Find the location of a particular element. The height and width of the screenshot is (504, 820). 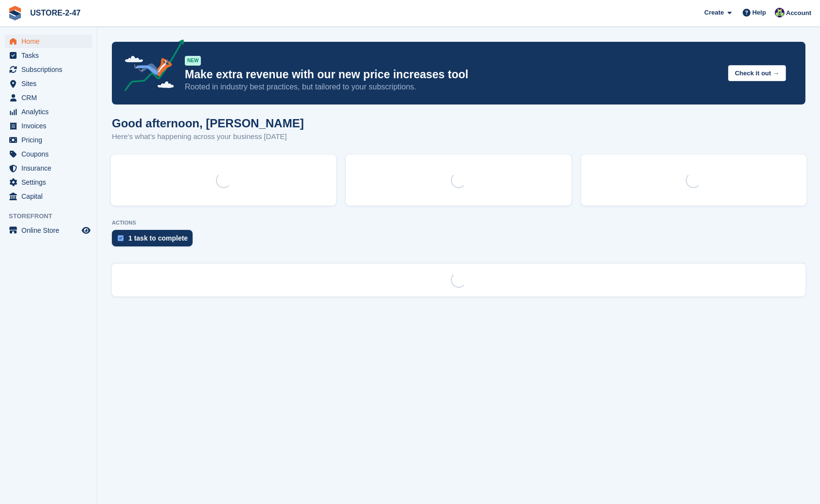

span: Coupons is located at coordinates (50, 154).